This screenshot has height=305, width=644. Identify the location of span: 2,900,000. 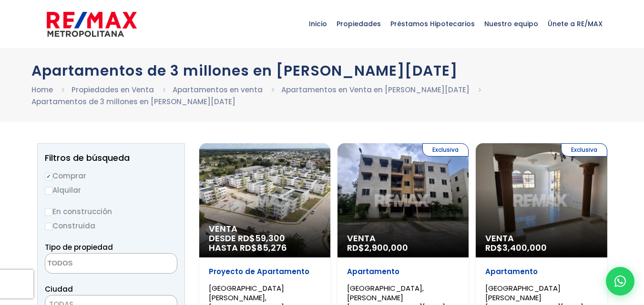
(386, 248).